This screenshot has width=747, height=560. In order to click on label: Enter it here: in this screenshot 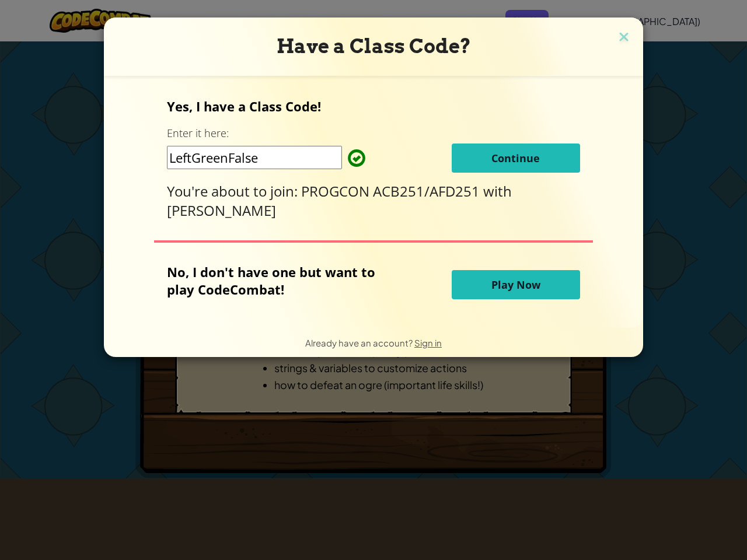, I will do `click(198, 133)`.